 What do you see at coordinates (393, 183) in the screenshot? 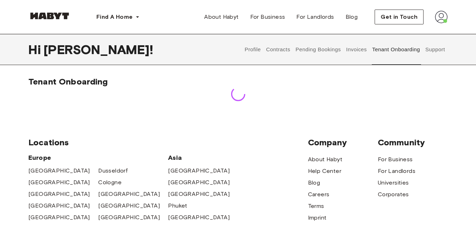
I see `span: Universities` at bounding box center [393, 183].